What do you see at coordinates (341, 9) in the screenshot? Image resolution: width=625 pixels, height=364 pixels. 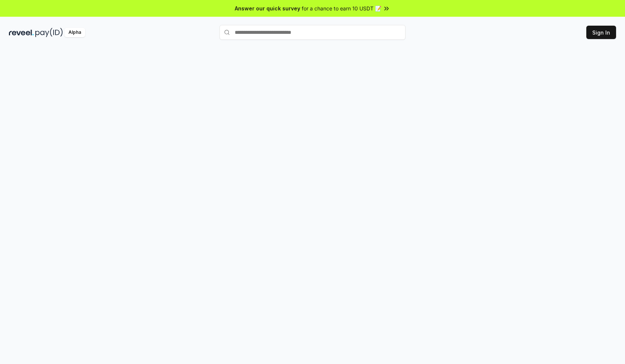 I see `span: for a chance to earn 10 USDT 📝` at bounding box center [341, 9].